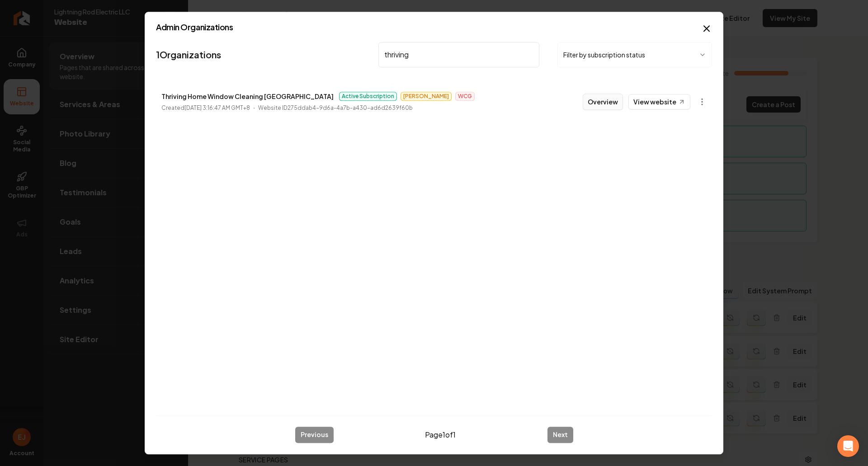 This screenshot has width=868, height=466. Describe the element at coordinates (459, 54) in the screenshot. I see `input: Search by name or ID` at that location.